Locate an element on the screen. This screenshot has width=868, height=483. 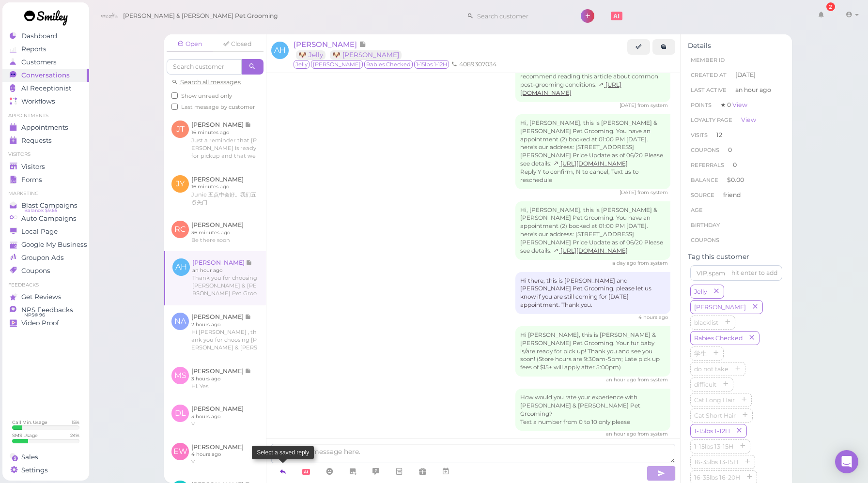
input: Last message by customer is located at coordinates (174, 106).